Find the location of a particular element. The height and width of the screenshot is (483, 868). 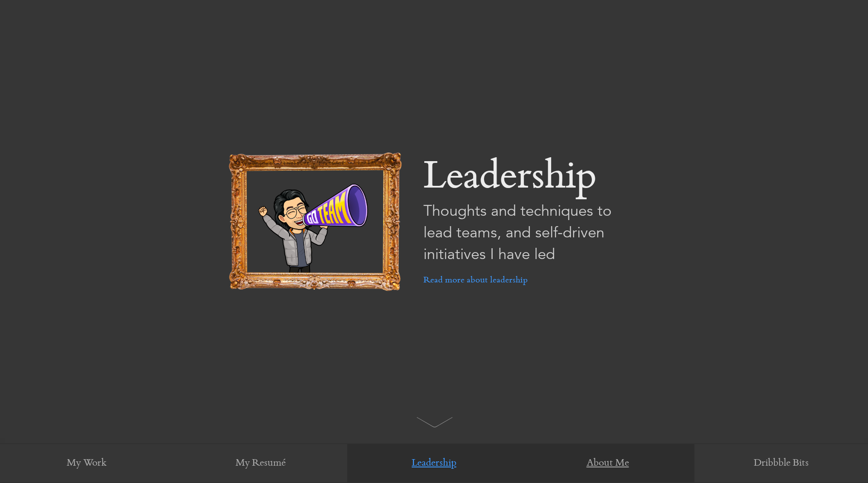

a: Read more about leadership is located at coordinates (476, 281).